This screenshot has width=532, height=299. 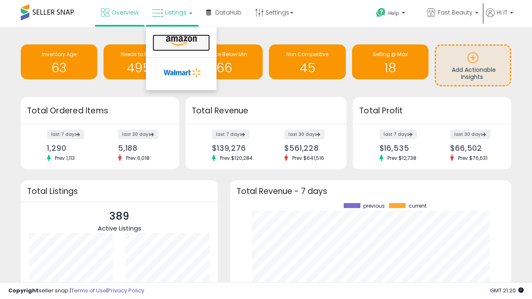 What do you see at coordinates (417, 206) in the screenshot?
I see `span: current` at bounding box center [417, 206].